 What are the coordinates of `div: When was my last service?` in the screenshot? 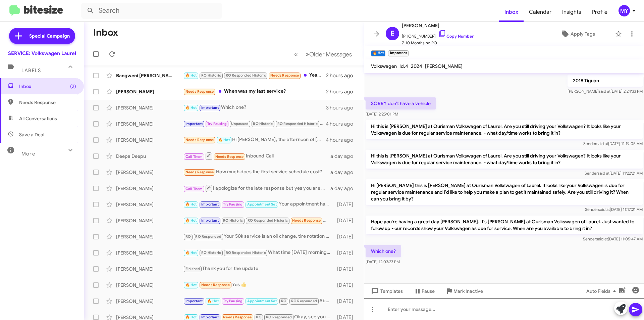 It's located at (255, 92).